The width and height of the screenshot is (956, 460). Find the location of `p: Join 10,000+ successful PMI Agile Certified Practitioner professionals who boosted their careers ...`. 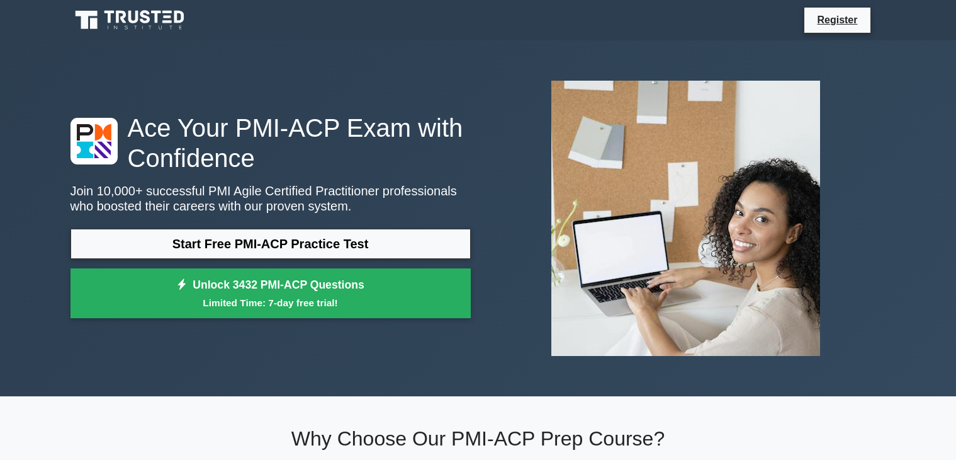

p: Join 10,000+ successful PMI Agile Certified Practitioner professionals who boosted their careers ... is located at coordinates (271, 198).